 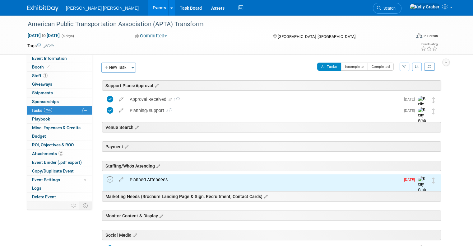 What do you see at coordinates (85, 205) in the screenshot?
I see `td: Toggle Event Tabs` at bounding box center [85, 205].